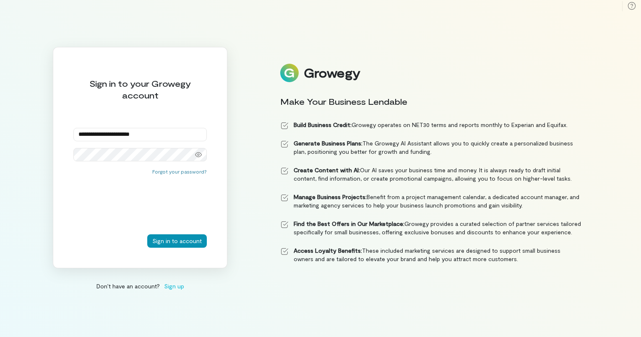 The height and width of the screenshot is (337, 641). What do you see at coordinates (328, 143) in the screenshot?
I see `strong: Generate Business Plans:` at bounding box center [328, 143].